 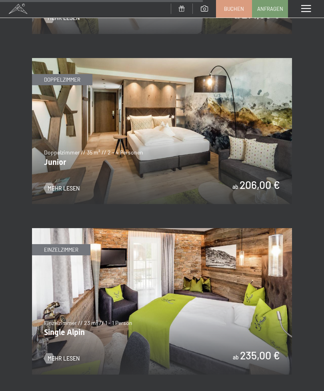 I want to click on a: Junior, so click(x=162, y=61).